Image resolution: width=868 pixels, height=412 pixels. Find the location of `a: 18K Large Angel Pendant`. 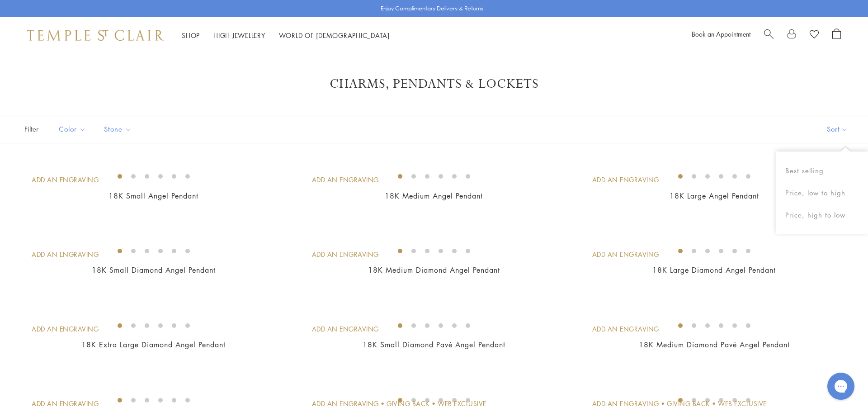

a: 18K Large Angel Pendant is located at coordinates (714, 196).